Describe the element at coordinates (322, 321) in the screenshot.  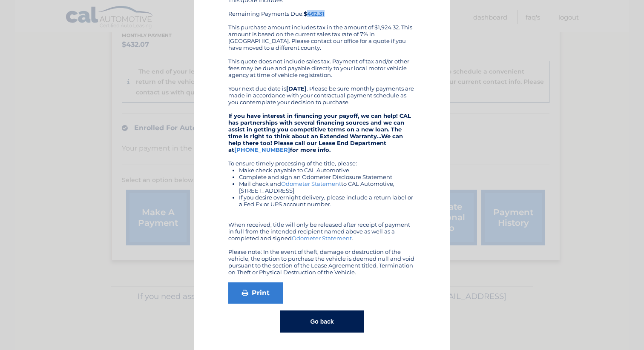
I see `button: Go back` at that location.